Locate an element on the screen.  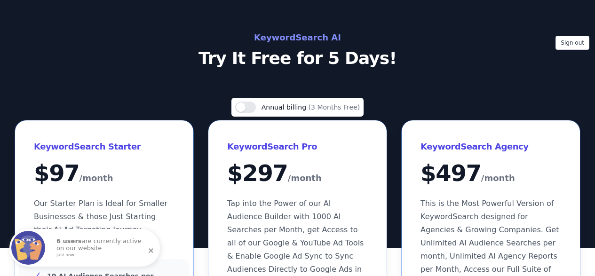
h3: KeywordSearch Agency is located at coordinates (490, 147).